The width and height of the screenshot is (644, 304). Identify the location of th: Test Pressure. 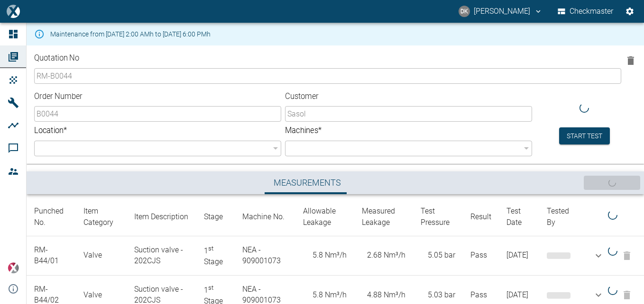
(438, 217).